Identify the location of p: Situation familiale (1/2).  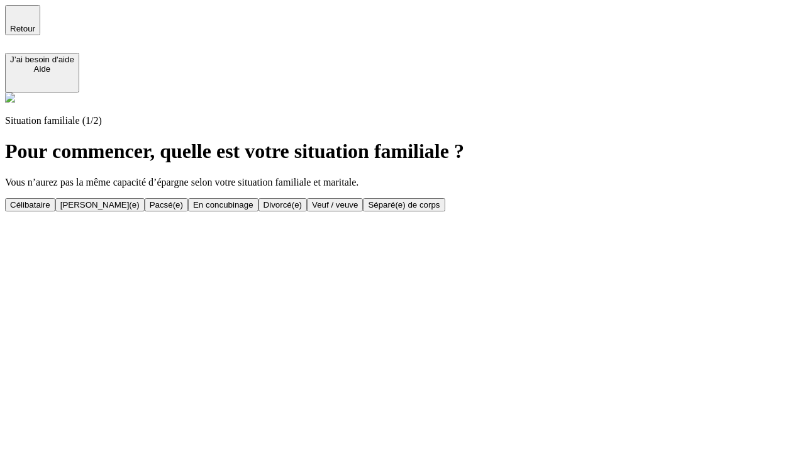
(403, 121).